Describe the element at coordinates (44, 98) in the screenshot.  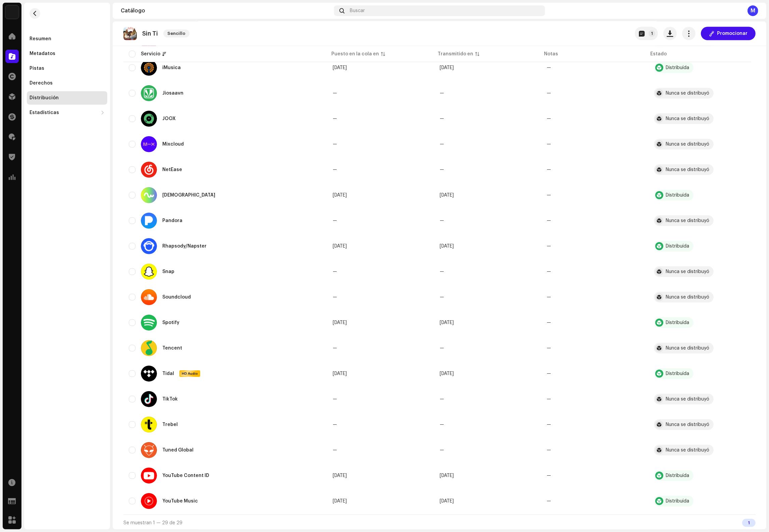
I see `div: Distribución` at that location.